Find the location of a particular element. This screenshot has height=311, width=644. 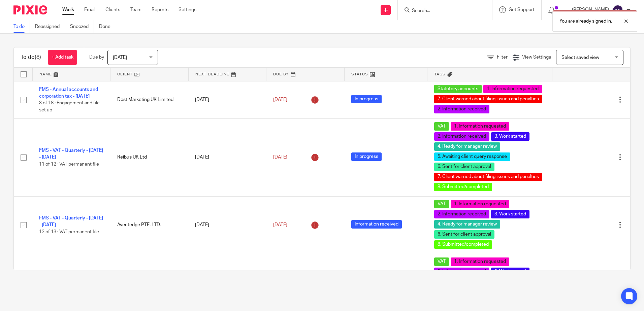

a: Reports is located at coordinates (160, 10).